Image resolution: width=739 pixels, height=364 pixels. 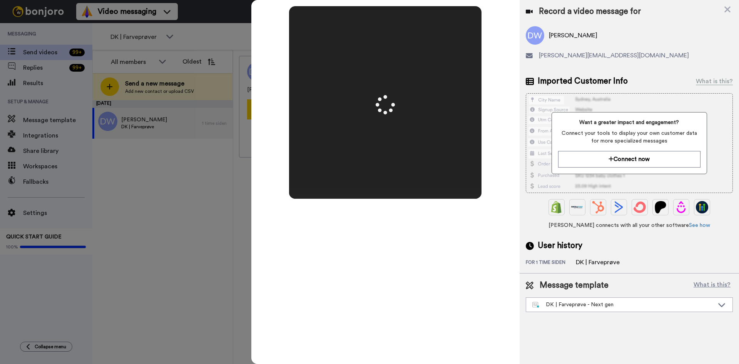 I want to click on div: for 1 time siden, so click(x=551, y=263).